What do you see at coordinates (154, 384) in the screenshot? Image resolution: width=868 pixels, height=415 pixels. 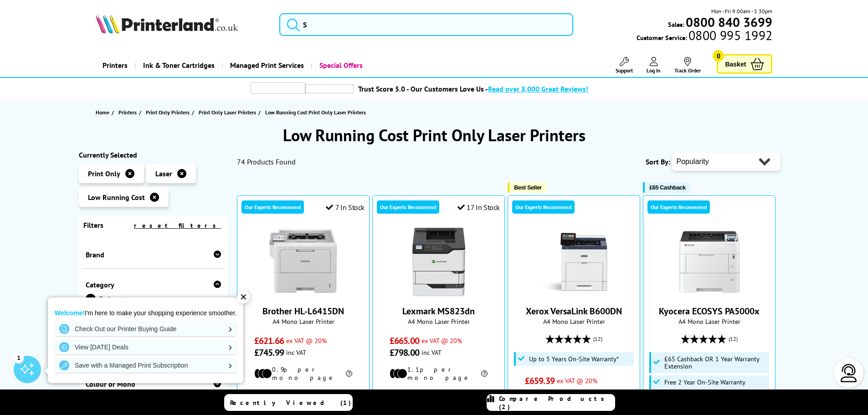 I see `div: Colour or Mono` at bounding box center [154, 384].